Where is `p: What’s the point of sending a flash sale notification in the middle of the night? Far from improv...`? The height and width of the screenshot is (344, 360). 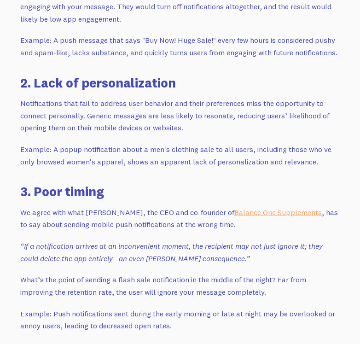 p: What’s the point of sending a flash sale notification in the middle of the night? Far from improv... is located at coordinates (180, 286).